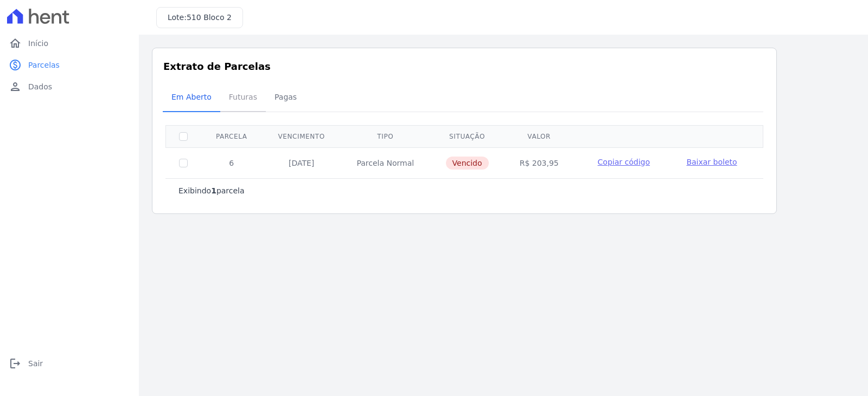  What do you see at coordinates (467, 136) in the screenshot?
I see `th: Situação` at bounding box center [467, 136].